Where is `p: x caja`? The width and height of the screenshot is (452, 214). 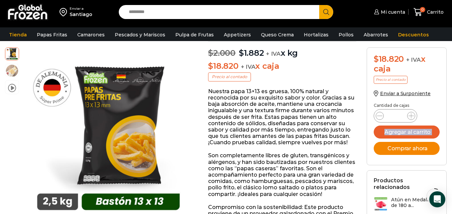
p: x caja is located at coordinates (282, 66).